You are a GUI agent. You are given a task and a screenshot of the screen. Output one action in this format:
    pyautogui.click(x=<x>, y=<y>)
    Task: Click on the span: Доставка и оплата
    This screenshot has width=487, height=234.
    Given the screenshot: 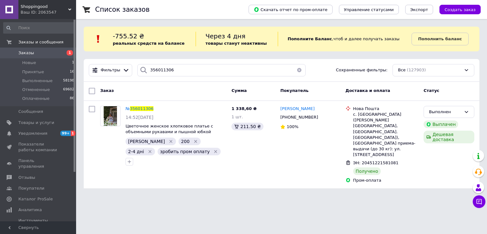 What is the action you would take?
    pyautogui.click(x=368, y=90)
    